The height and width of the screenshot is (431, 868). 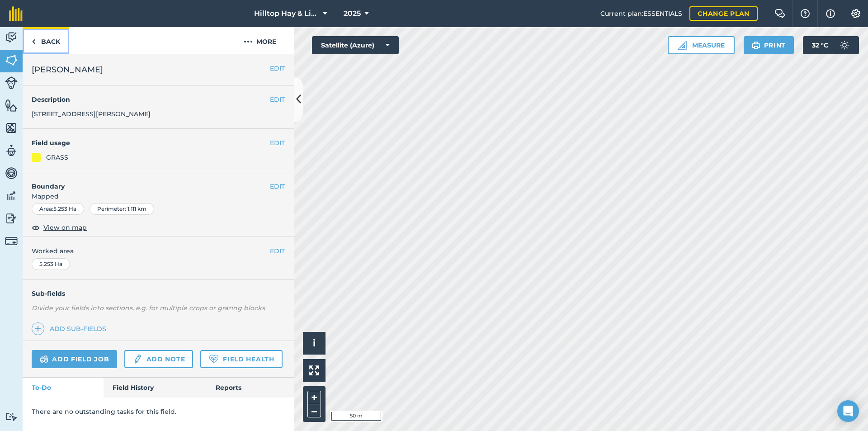 What do you see at coordinates (831, 45) in the screenshot?
I see `button: 32 °C` at bounding box center [831, 45].